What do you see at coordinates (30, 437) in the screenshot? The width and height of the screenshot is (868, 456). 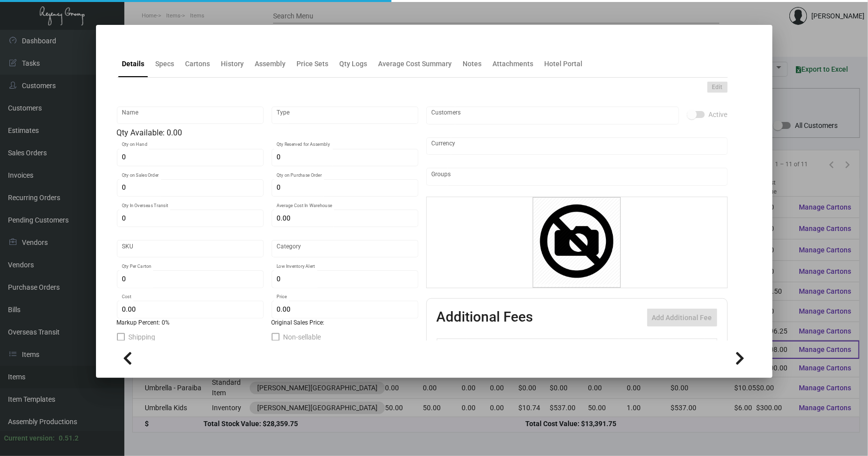 I see `div: Current version:` at bounding box center [30, 437].